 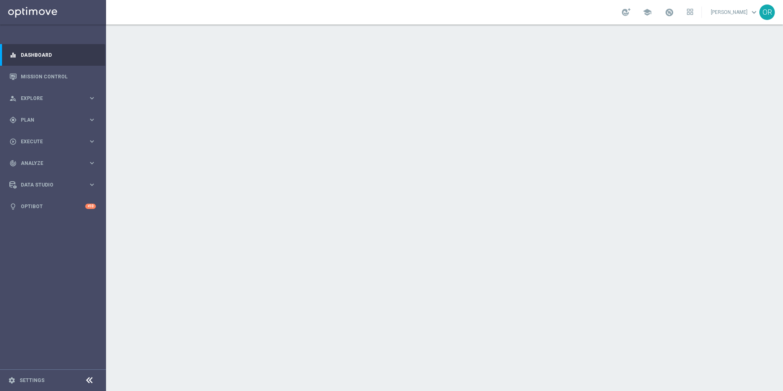 What do you see at coordinates (49, 185) in the screenshot?
I see `div: Data Studio` at bounding box center [49, 185].